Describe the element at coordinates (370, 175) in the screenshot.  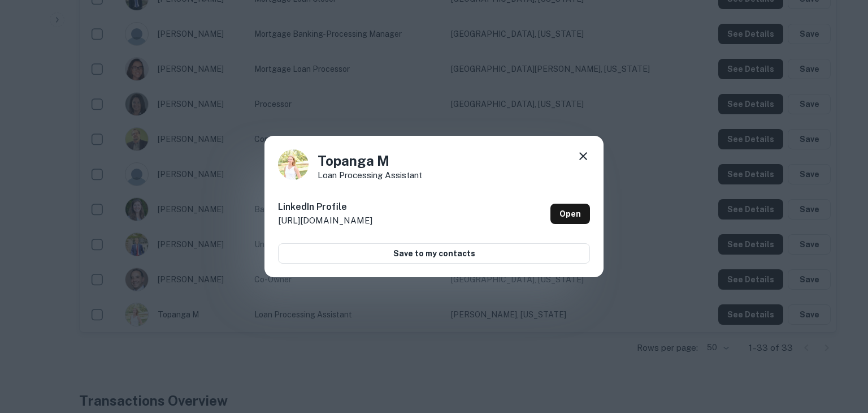
I see `p: Loan Processing Assistant` at that location.